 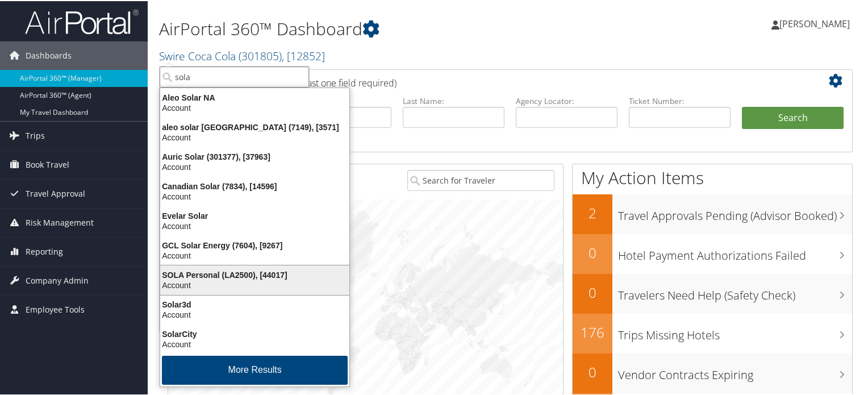 What do you see at coordinates (55, 308) in the screenshot?
I see `span: Employee Tools` at bounding box center [55, 308].